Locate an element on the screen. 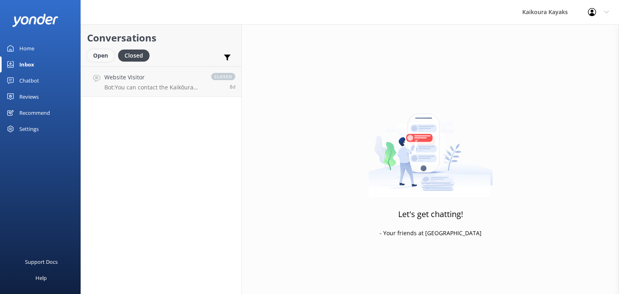  img: artwork of a man stealing a conversation from at giant smartphone is located at coordinates (431, 147).